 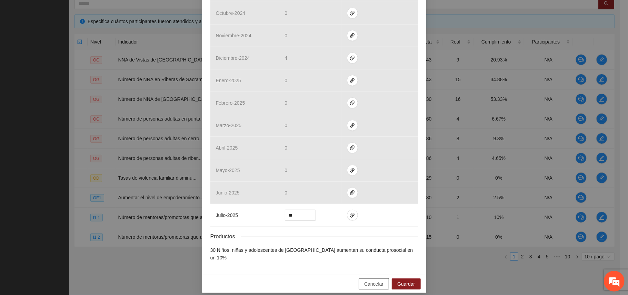 I want to click on button: Guardar, so click(x=406, y=284).